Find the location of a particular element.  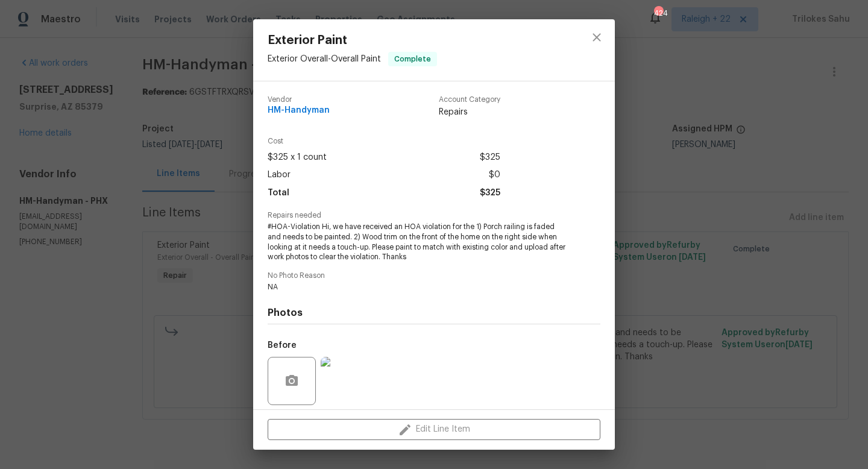

span: HM-Handyman is located at coordinates (298, 110).